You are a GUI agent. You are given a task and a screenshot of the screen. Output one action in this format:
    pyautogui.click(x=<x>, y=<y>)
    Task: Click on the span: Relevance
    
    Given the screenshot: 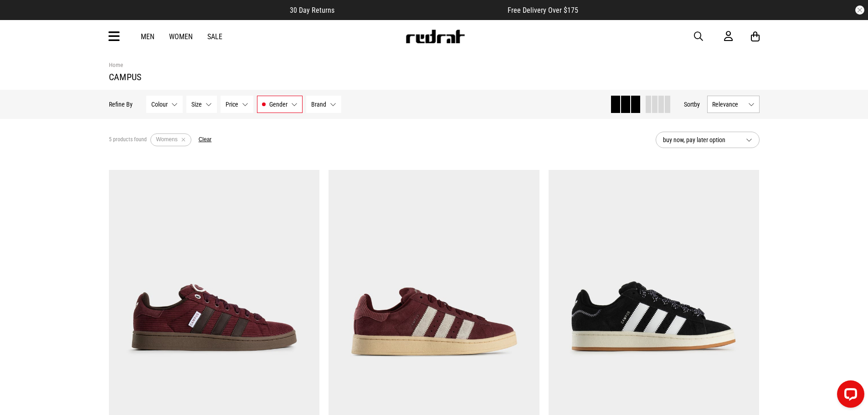 What is the action you would take?
    pyautogui.click(x=728, y=104)
    